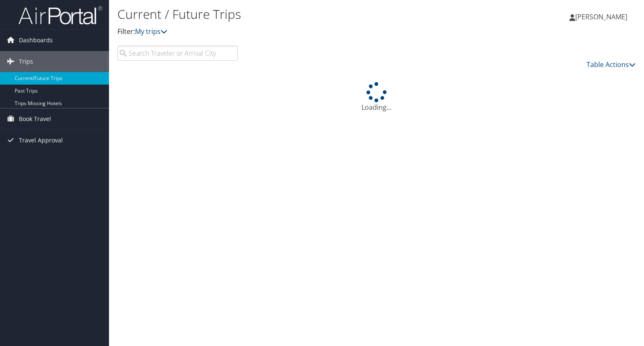  What do you see at coordinates (26, 62) in the screenshot?
I see `span: Trips` at bounding box center [26, 62].